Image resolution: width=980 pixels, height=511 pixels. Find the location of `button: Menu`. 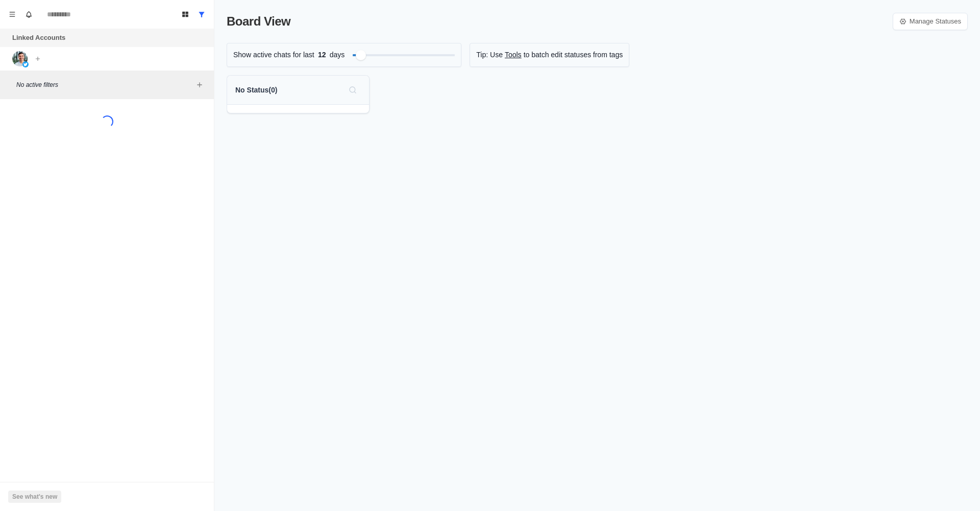

button: Menu is located at coordinates (12, 15).